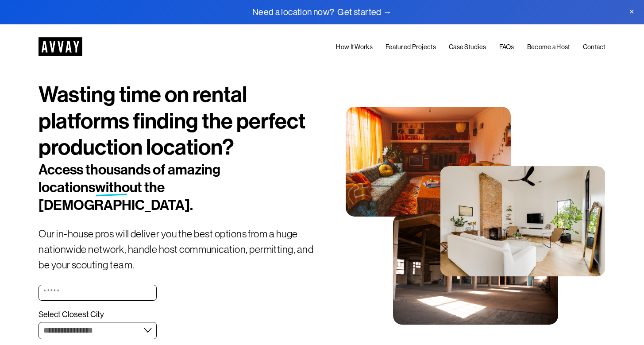 This screenshot has width=644, height=345. What do you see at coordinates (180, 121) in the screenshot?
I see `h1: Wasting time on rental platforms finding the perfect production location?` at bounding box center [180, 121].